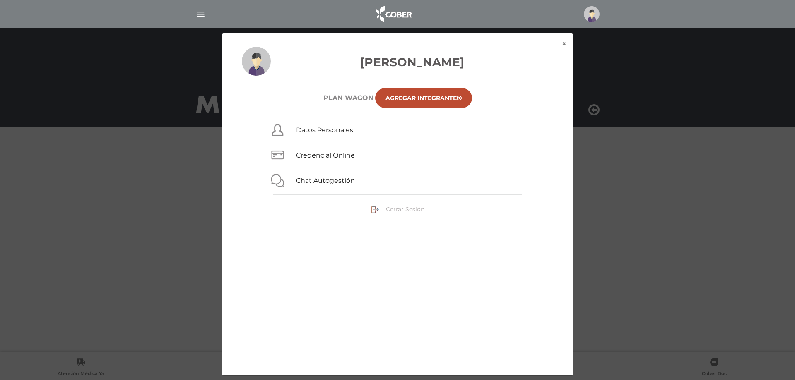  What do you see at coordinates (423, 98) in the screenshot?
I see `a: Agregar Integrante` at bounding box center [423, 98].